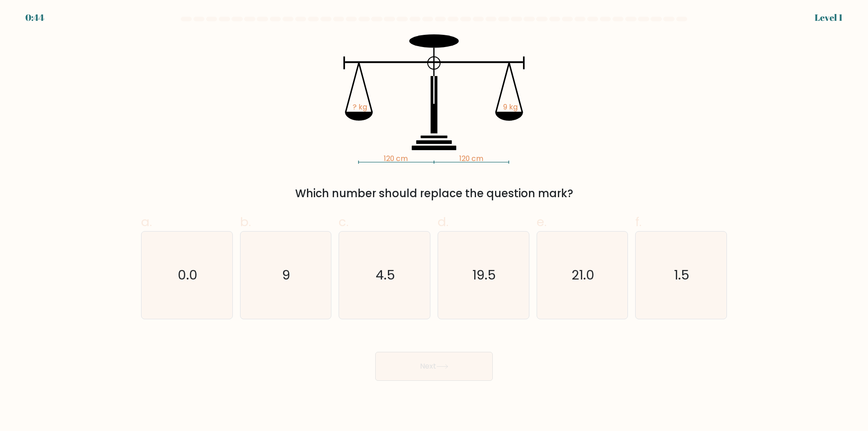  Describe the element at coordinates (434, 367) in the screenshot. I see `button: Next` at that location.